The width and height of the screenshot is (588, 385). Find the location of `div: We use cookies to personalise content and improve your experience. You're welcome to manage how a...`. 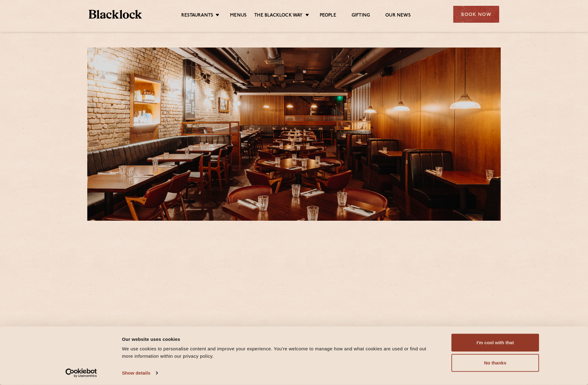

div: We use cookies to personalise content and improve your experience. You're welcome to manage how a... is located at coordinates (280, 353).